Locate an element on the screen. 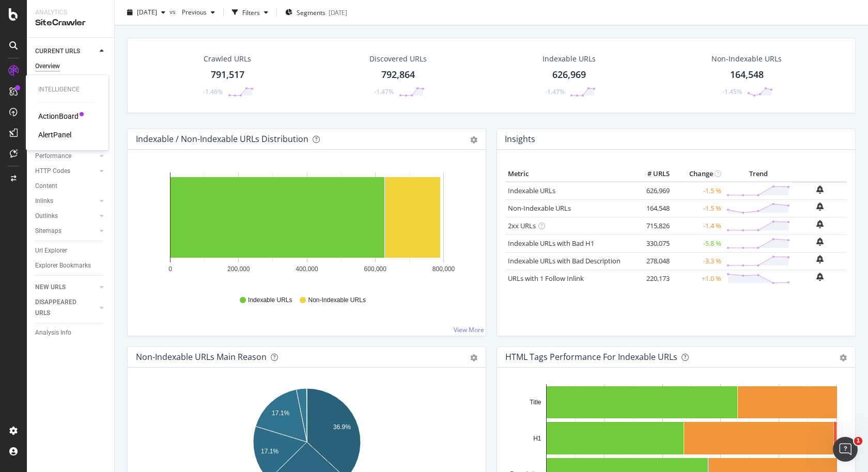  div: Indexable / Non-Indexable URLs Distribution is located at coordinates (222, 139).